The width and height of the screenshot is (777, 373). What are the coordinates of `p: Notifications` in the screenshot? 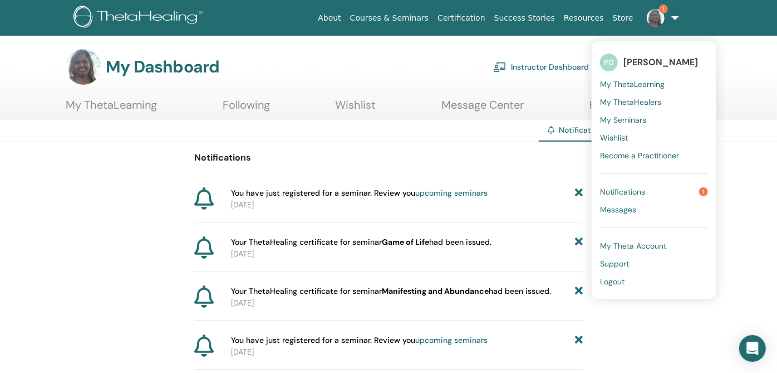 It's located at (389, 158).